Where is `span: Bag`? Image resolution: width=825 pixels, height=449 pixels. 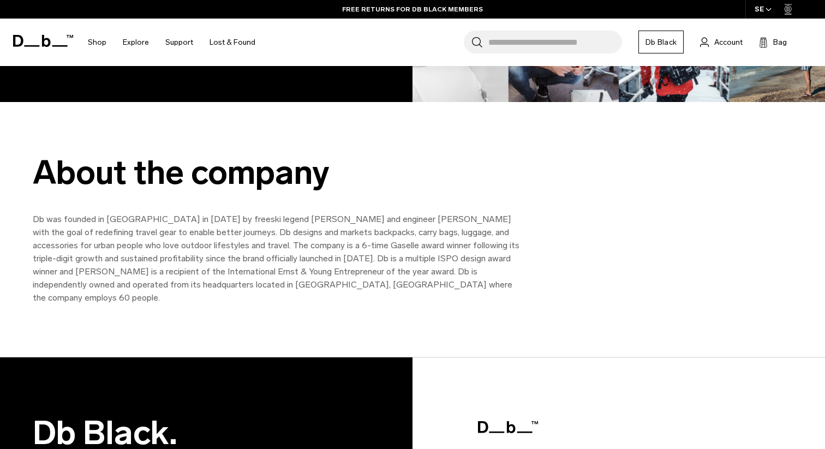 span: Bag is located at coordinates (779, 42).